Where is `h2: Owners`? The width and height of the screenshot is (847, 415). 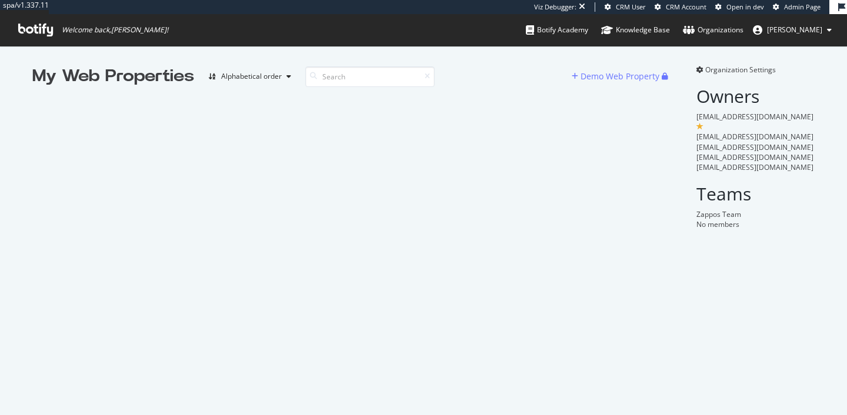 h2: Owners is located at coordinates (755, 96).